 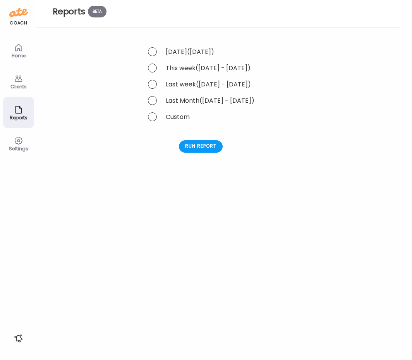 I want to click on div: Last Month, so click(x=200, y=100).